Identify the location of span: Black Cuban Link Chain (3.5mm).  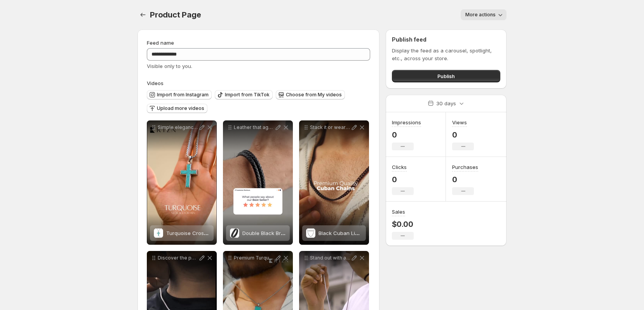
(358, 233).